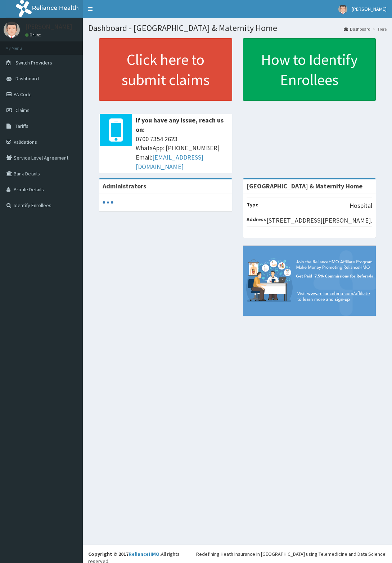  Describe the element at coordinates (22, 111) in the screenshot. I see `span: Claims` at that location.